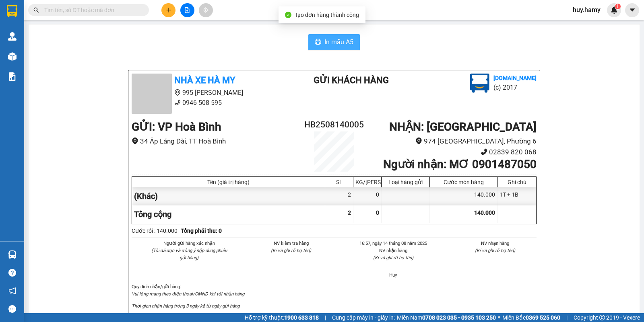  What do you see at coordinates (531, 318) in the screenshot?
I see `span: Miền Bắc` at bounding box center [531, 318].